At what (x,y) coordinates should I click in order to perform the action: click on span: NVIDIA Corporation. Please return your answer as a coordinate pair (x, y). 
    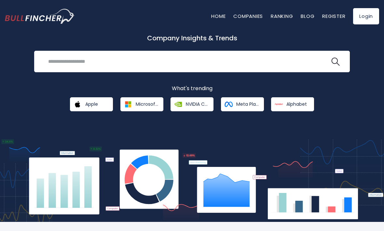
    Looking at the image, I should click on (197, 104).